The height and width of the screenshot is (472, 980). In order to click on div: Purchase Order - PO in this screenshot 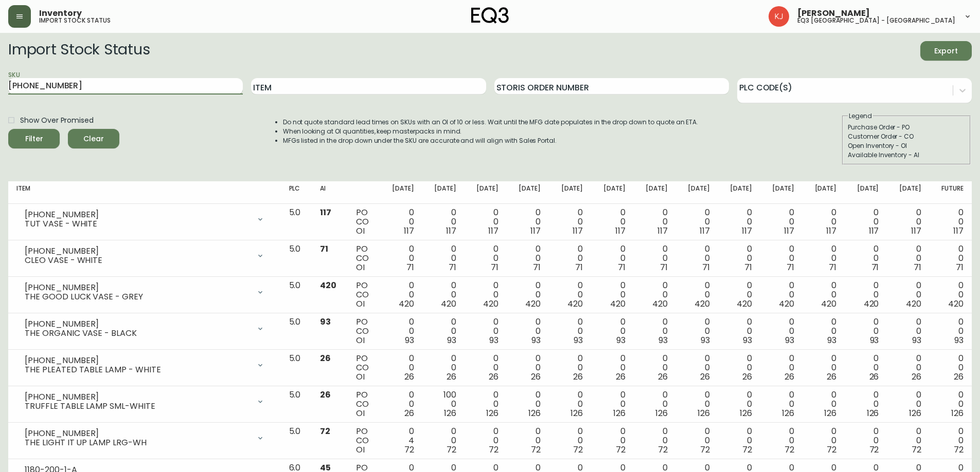, I will do `click(906, 128)`.